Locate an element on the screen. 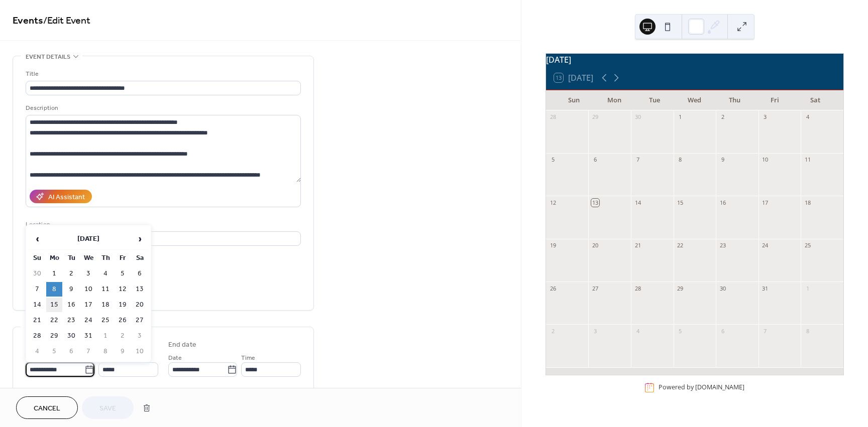  td: 22 is located at coordinates (54, 320).